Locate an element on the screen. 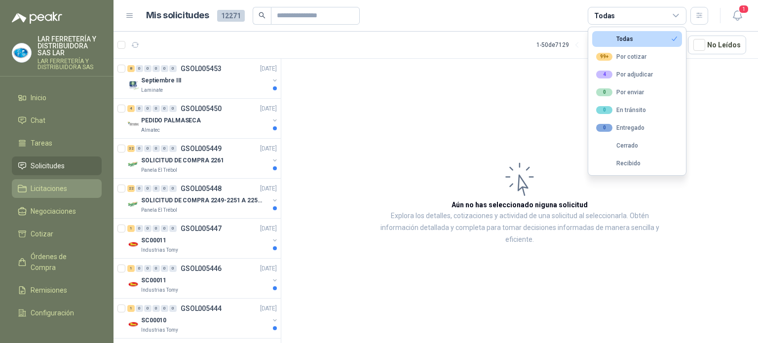 This screenshot has width=758, height=343. div: 1 - 50 de 7129 is located at coordinates (569, 45).